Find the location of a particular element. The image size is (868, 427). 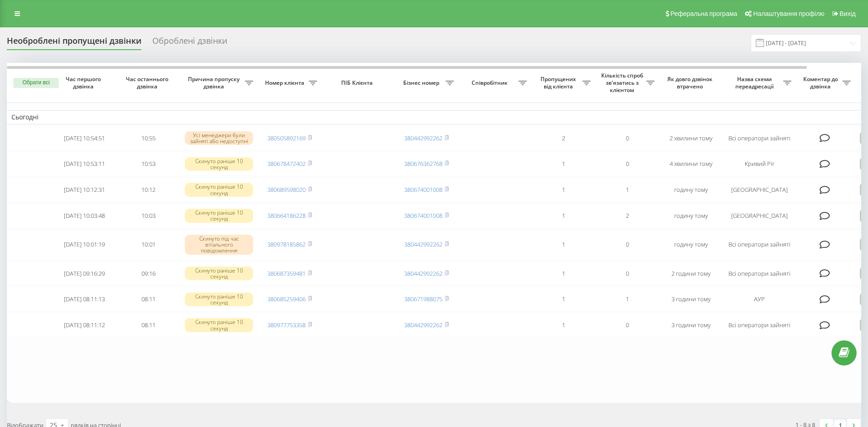

td: 10:55 is located at coordinates (149, 138).